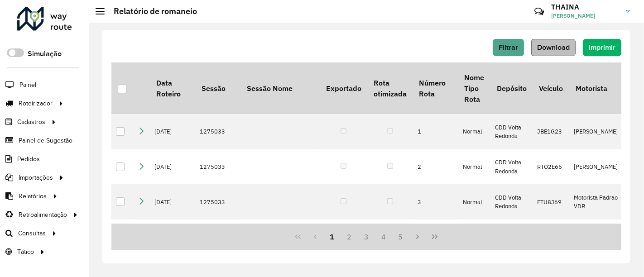 The width and height of the screenshot is (644, 277). I want to click on h3: THAINA, so click(585, 7).